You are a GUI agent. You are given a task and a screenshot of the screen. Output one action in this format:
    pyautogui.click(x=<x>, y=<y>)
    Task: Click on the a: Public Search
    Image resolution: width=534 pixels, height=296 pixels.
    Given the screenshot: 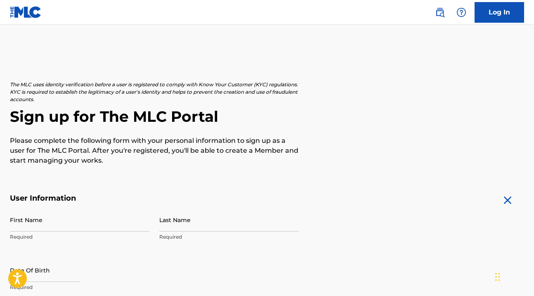 What is the action you would take?
    pyautogui.click(x=440, y=12)
    